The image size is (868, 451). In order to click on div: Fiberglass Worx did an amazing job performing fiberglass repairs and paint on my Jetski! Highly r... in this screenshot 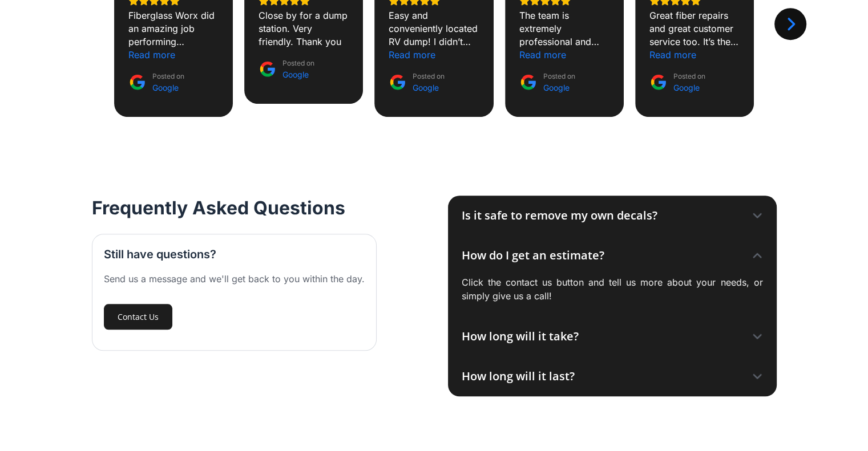, I will do `click(174, 28)`.